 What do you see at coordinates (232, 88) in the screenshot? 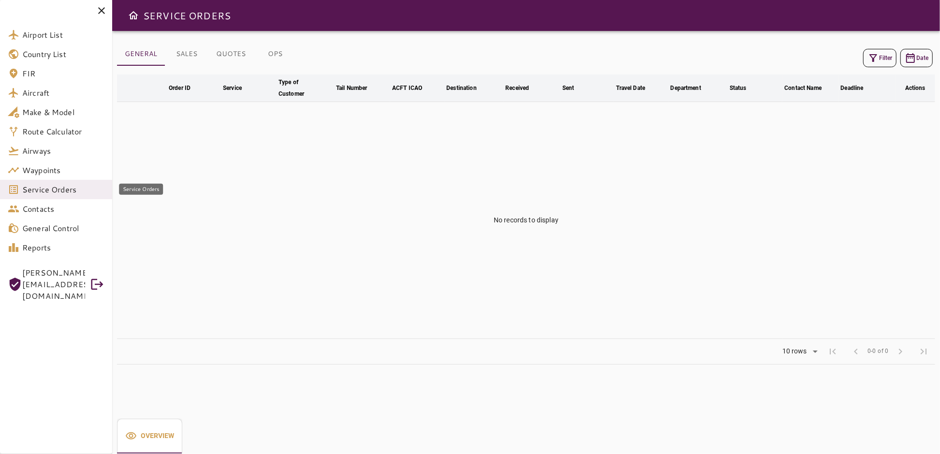
I see `div: Service` at bounding box center [232, 88].